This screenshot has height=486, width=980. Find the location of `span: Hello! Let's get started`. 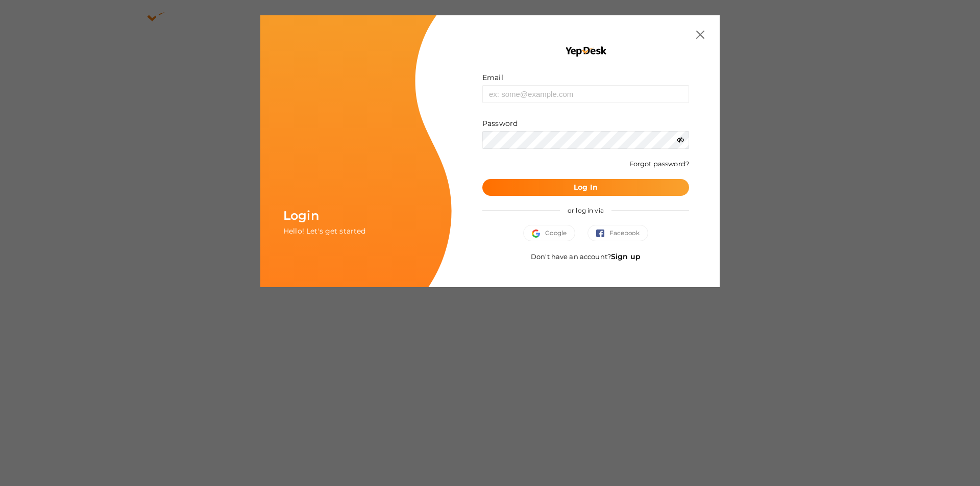

span: Hello! Let's get started is located at coordinates (324, 231).